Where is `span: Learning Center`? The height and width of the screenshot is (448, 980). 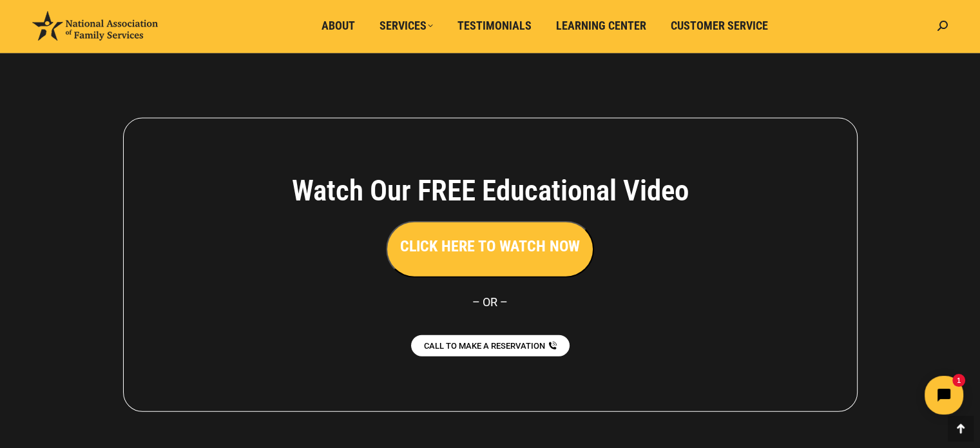 span: Learning Center is located at coordinates (602, 26).